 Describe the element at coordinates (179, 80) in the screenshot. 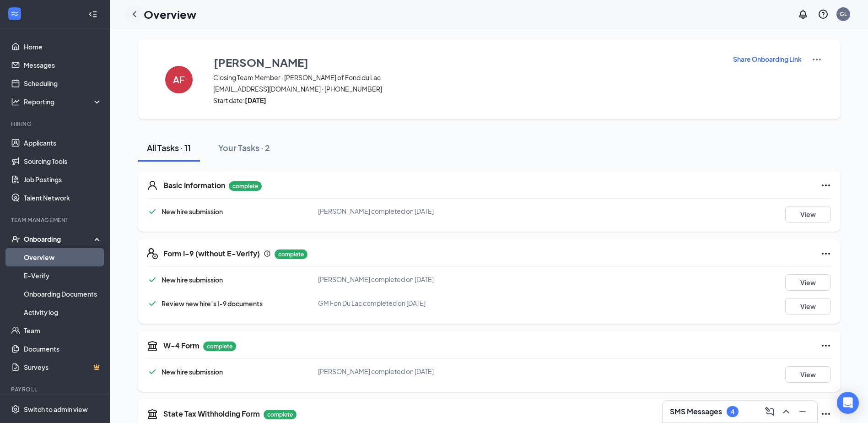

I see `h4: AF` at that location.